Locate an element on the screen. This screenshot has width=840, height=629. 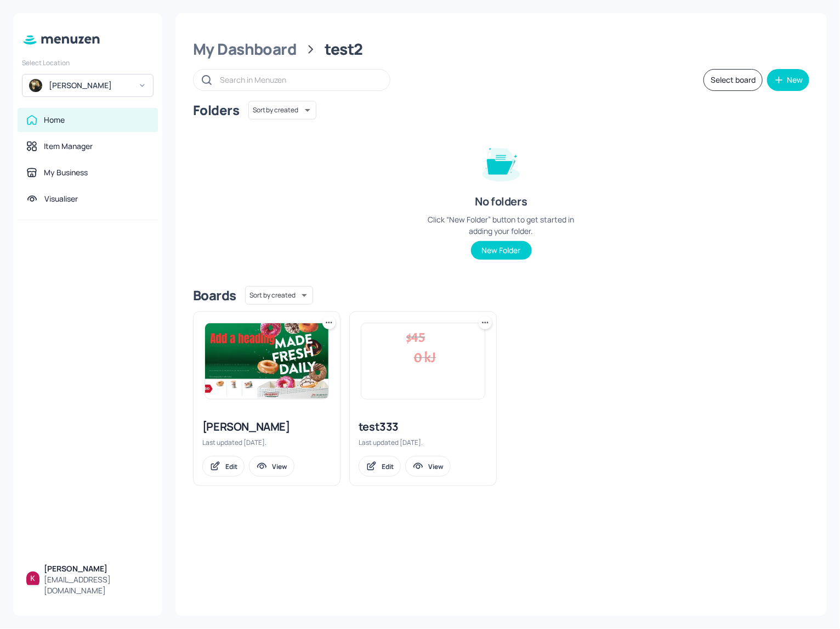
button: Select board is located at coordinates (733, 80).